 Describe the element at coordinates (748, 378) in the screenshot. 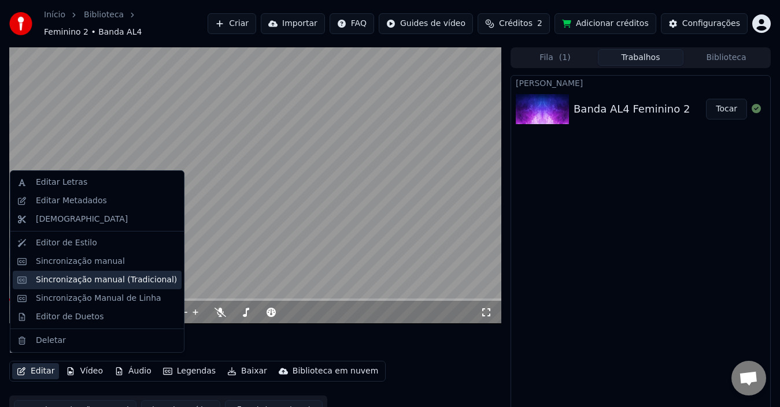

I see `div: Bate-papo aberto` at that location.